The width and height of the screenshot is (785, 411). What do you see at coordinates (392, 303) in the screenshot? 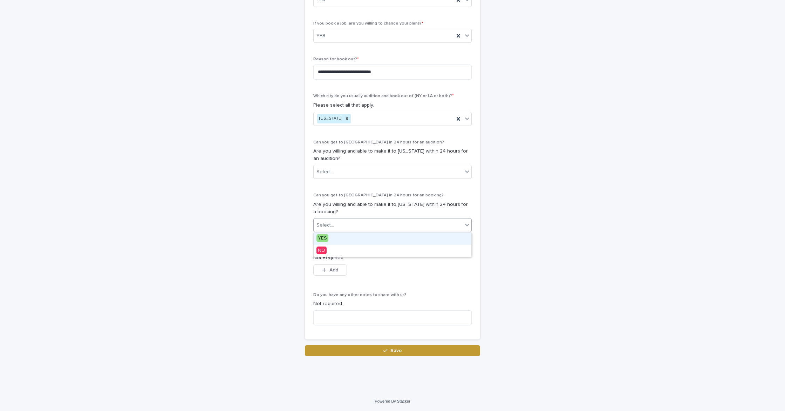
I see `p: Not required.` at bounding box center [392, 303].